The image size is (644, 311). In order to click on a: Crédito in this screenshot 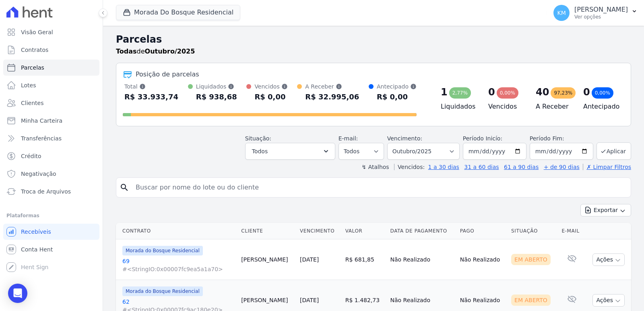, I will do `click(51, 156)`.